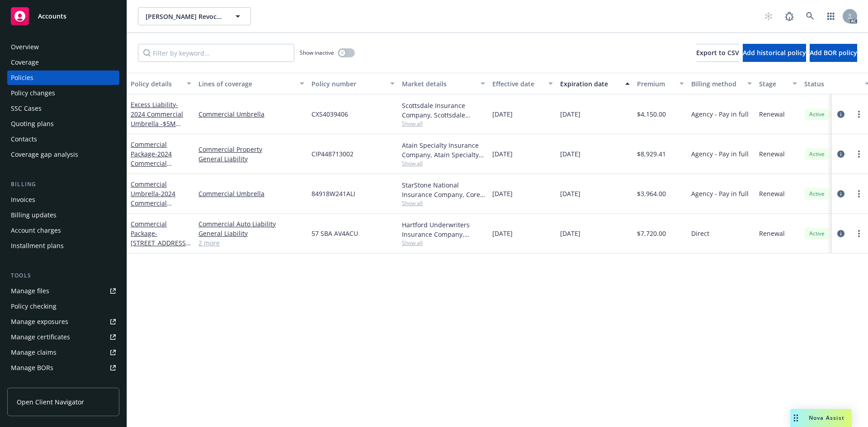  I want to click on a: Summary of insurance, so click(63, 383).